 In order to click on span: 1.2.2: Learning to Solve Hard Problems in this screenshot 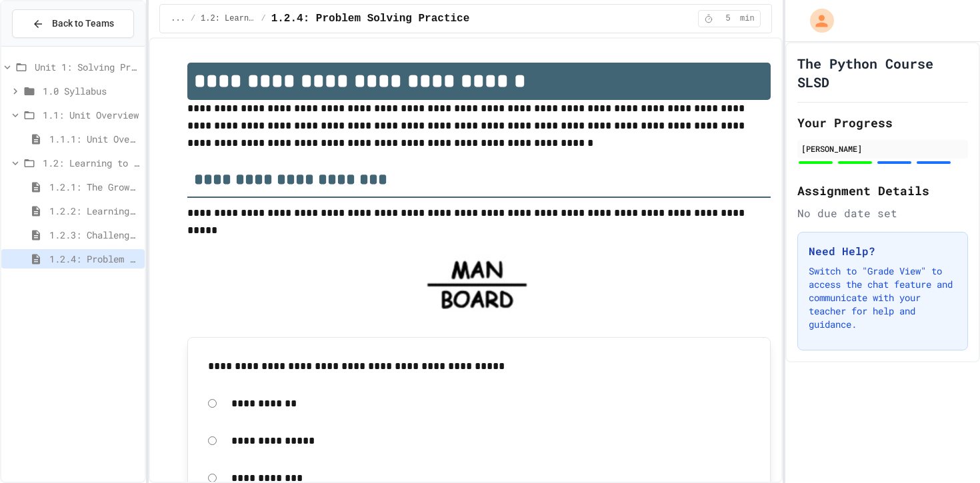, I will do `click(94, 210)`.